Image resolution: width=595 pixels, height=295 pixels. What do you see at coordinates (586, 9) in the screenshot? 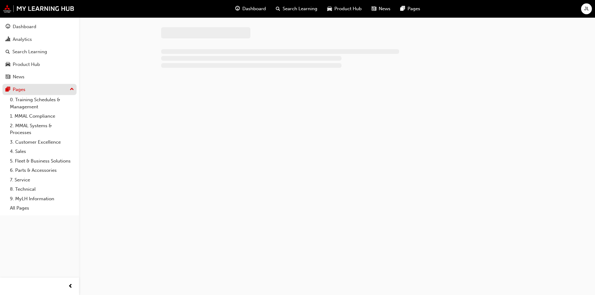
I see `span: JL` at bounding box center [586, 9].